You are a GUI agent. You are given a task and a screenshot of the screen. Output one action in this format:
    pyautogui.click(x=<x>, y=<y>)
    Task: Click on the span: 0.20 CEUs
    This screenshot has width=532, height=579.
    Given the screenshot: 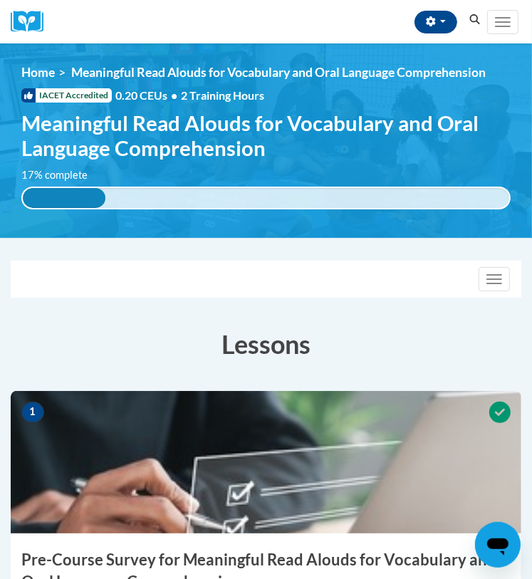 What is the action you would take?
    pyautogui.click(x=148, y=96)
    